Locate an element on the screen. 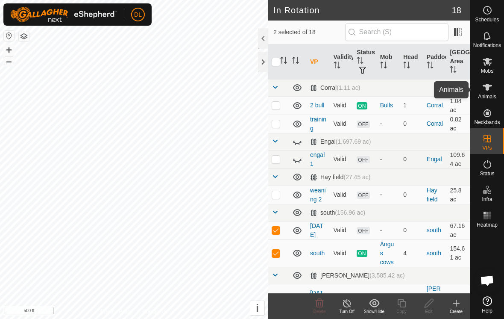  span: Notifications is located at coordinates (487, 45).